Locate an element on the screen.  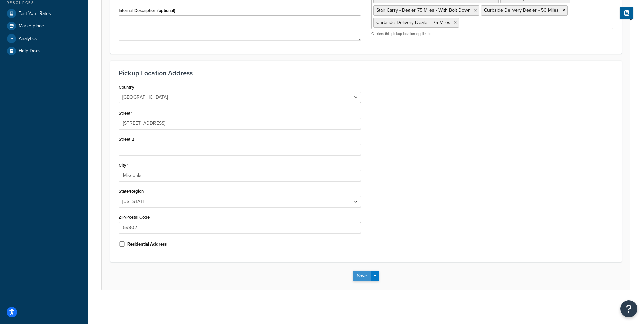
label: Street is located at coordinates (126, 113).